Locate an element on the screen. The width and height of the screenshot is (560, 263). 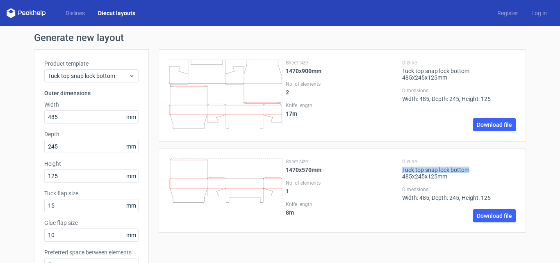
h3: Outer dimensions is located at coordinates (91, 93).